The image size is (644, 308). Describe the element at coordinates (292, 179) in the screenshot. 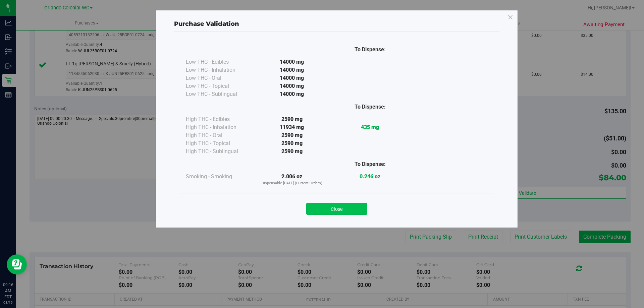

I see `div: 2.006 oz` at that location.